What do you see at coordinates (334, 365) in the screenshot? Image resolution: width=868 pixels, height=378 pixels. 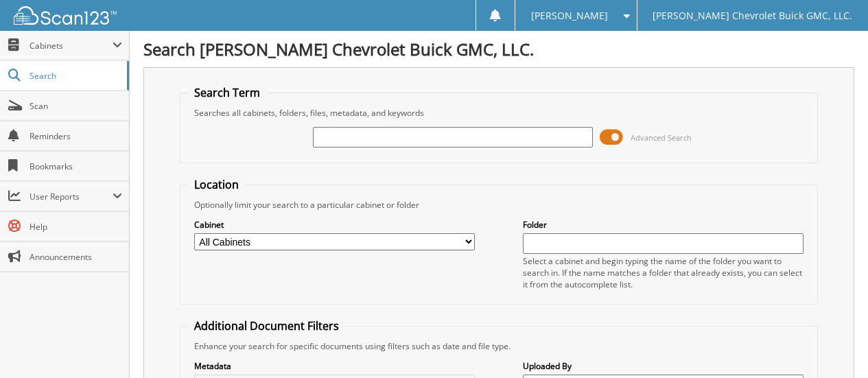 I see `label: Metadata` at bounding box center [334, 365].